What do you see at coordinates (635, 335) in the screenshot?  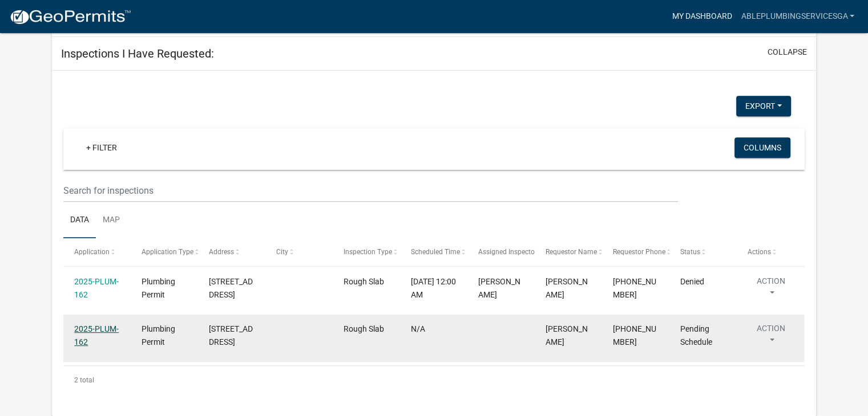 I see `span: 478-397-0350` at bounding box center [635, 335].